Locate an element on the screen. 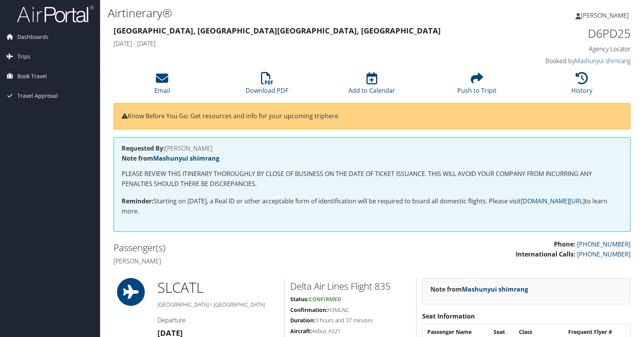  span: Book Travel is located at coordinates (32, 76).